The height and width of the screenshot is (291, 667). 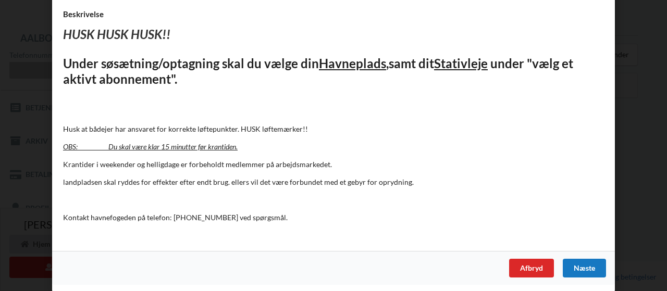 What do you see at coordinates (334, 129) in the screenshot?
I see `p: Husk at bådejer har ansvaret for korrekte løftepunkter. HUSK løftemærker!!` at bounding box center [334, 129].